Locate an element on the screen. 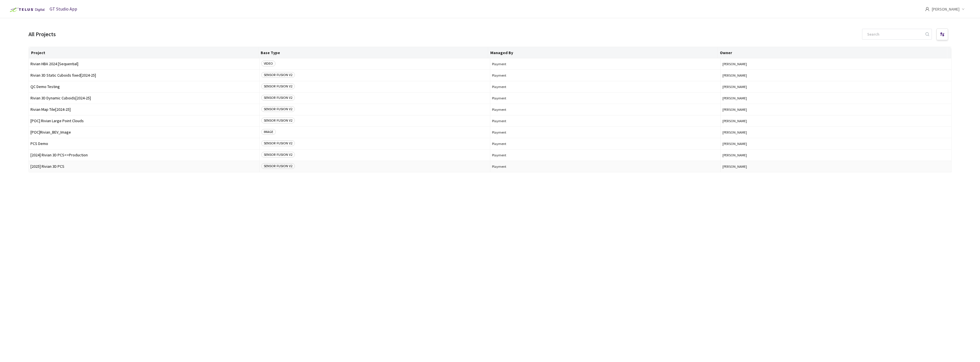 The image size is (980, 362). span: IMAGE is located at coordinates (269, 132).